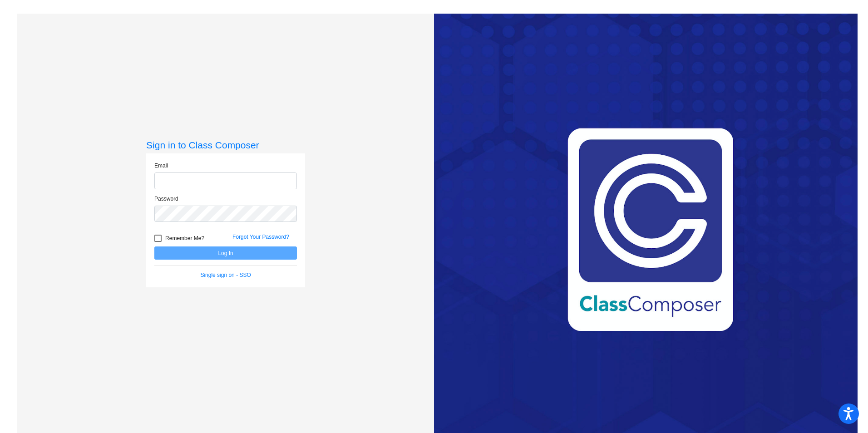 This screenshot has height=433, width=868. Describe the element at coordinates (185, 239) in the screenshot. I see `span: Remember Me?` at that location.